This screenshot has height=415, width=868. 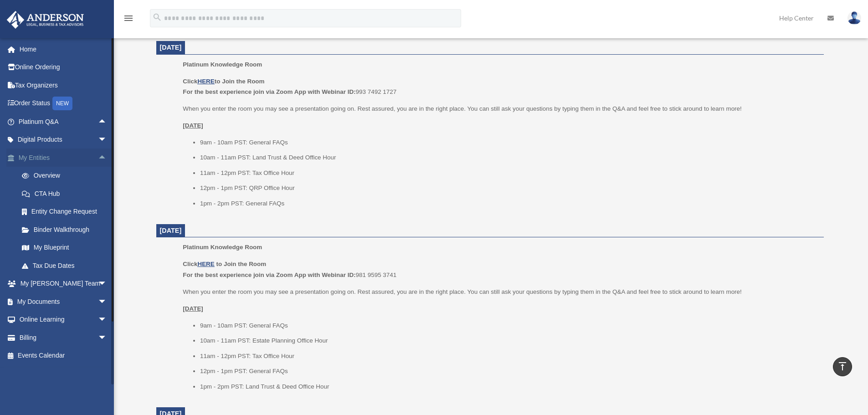 What do you see at coordinates (45, 20) in the screenshot?
I see `img: Anderson Advisors Platinum Portal` at bounding box center [45, 20].